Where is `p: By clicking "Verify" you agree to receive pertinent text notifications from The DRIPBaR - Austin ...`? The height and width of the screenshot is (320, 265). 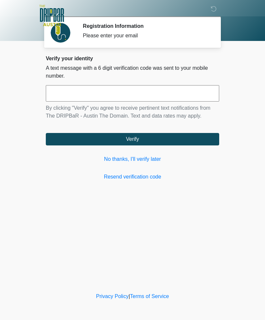
p: By clicking "Verify" you agree to receive pertinent text notifications from The DRIPBaR - Austin ... is located at coordinates (133, 112).